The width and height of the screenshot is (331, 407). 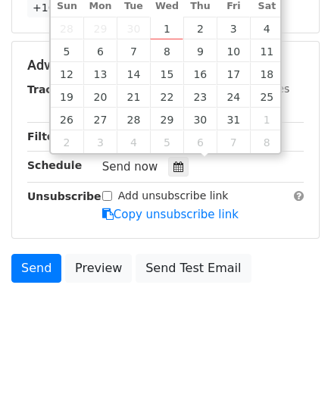 What do you see at coordinates (233, 96) in the screenshot?
I see `span: October 24, 2025` at bounding box center [233, 96].